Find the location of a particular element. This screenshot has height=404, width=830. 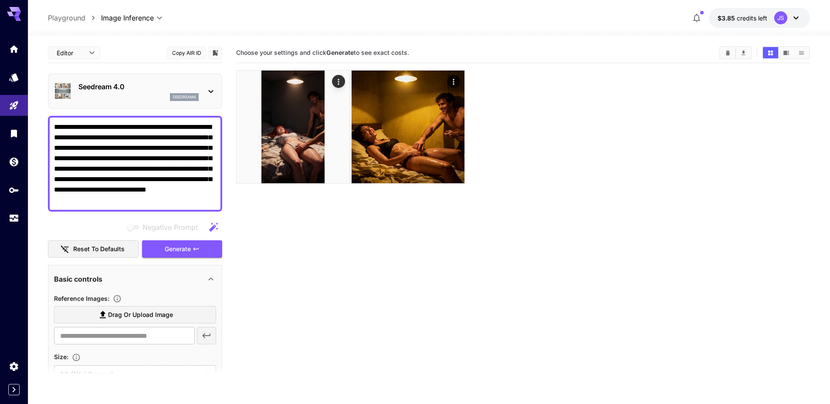

nav: breadcrumb is located at coordinates (74, 18).